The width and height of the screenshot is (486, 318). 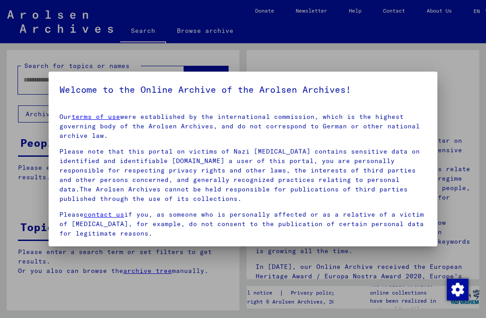 What do you see at coordinates (104, 214) in the screenshot?
I see `a: contact us` at bounding box center [104, 214].